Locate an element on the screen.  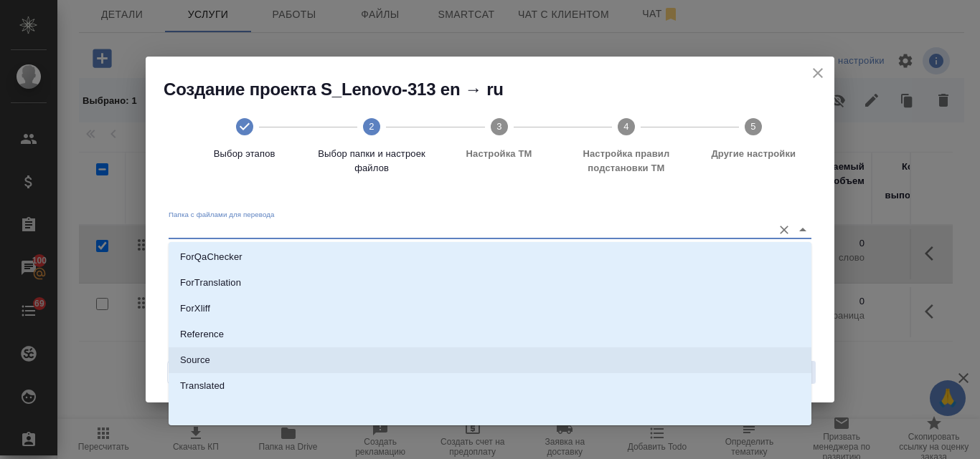
text: 5 is located at coordinates (753, 126).